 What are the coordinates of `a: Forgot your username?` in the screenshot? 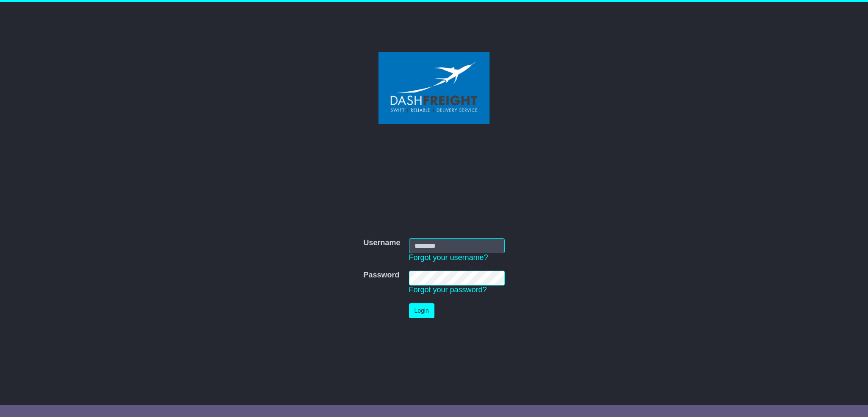 It's located at (448, 257).